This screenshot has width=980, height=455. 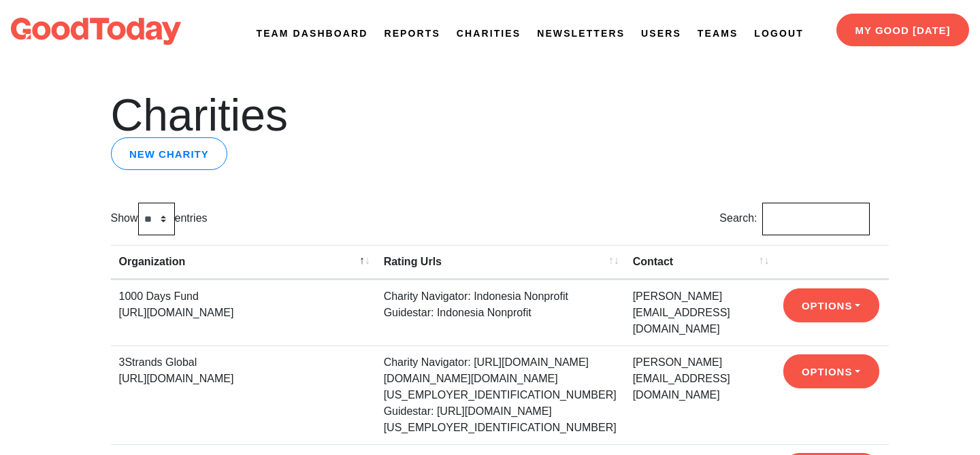 I want to click on a: Team Dashboard, so click(x=312, y=33).